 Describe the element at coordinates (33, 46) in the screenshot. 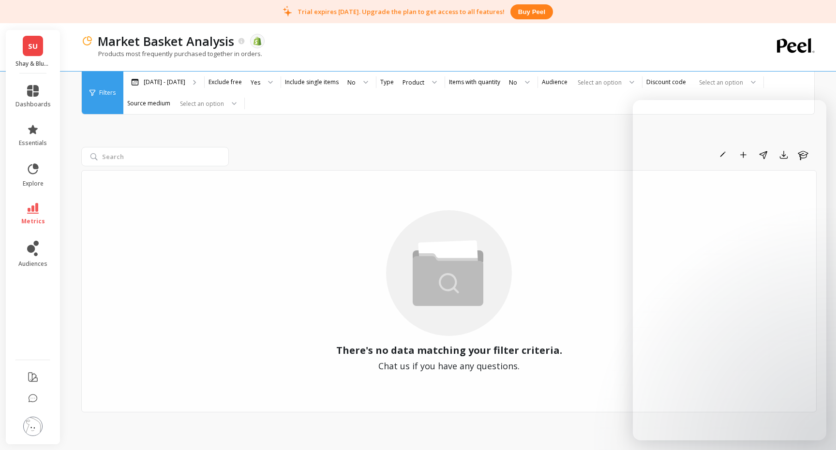

I see `span: SU` at that location.